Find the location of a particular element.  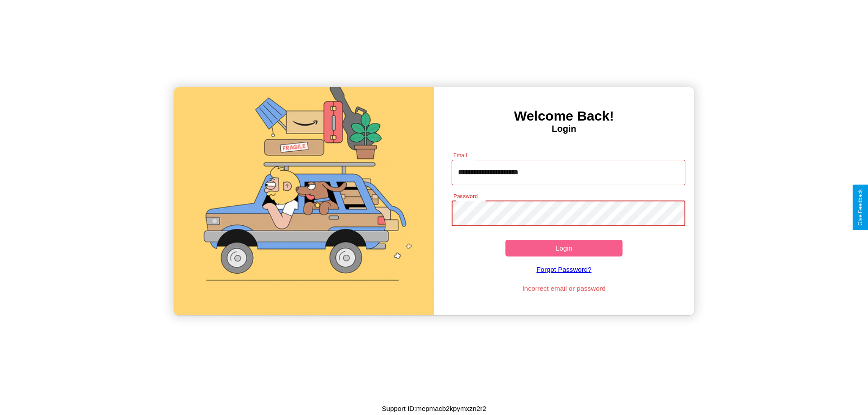

div: Give Feedback is located at coordinates (861, 208).